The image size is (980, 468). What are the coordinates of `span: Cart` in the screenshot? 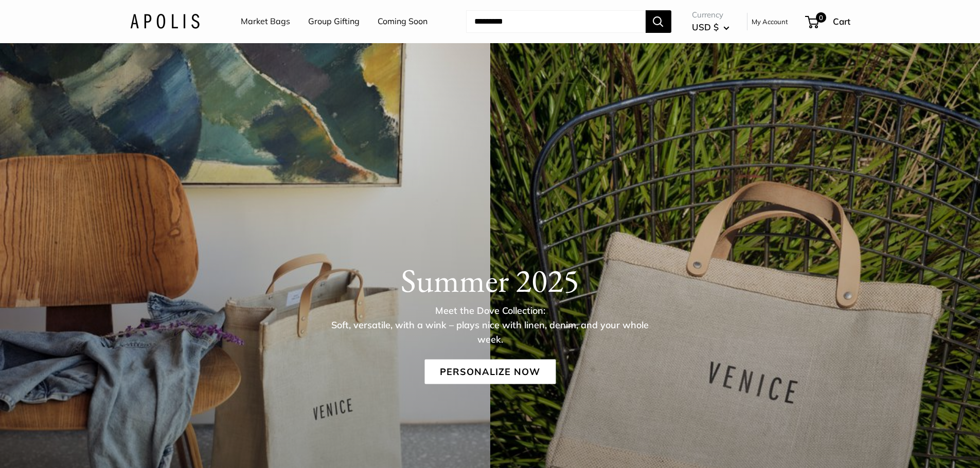 It's located at (841, 21).